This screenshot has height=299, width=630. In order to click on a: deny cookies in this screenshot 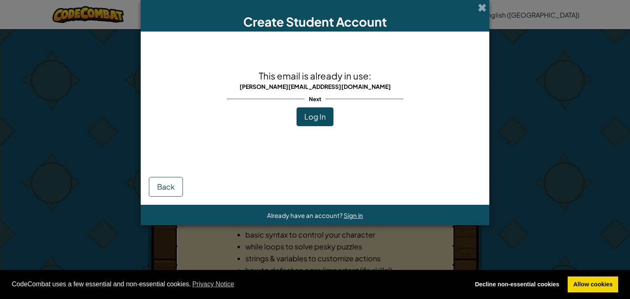, I will do `click(517, 285)`.